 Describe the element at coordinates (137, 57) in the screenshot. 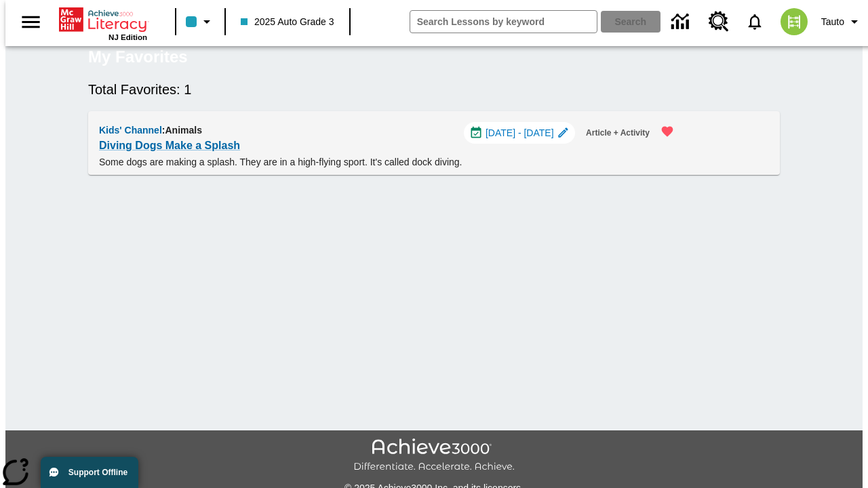

I see `h5: My Favorites` at that location.